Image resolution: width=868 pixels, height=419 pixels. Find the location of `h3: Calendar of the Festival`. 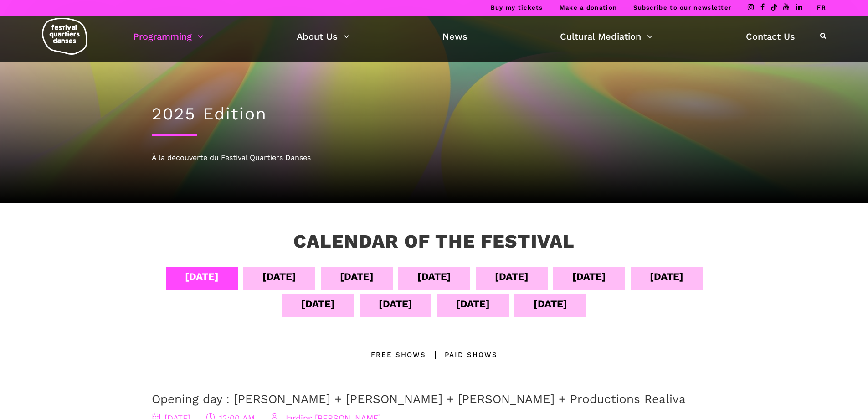

h3: Calendar of the Festival is located at coordinates (434, 241).